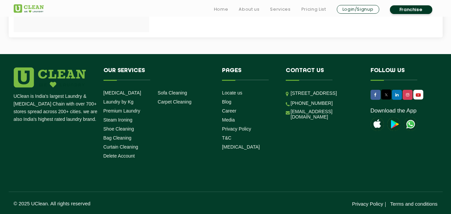 The height and width of the screenshot is (214, 451). Describe the element at coordinates (221, 9) in the screenshot. I see `a: Home` at that location.